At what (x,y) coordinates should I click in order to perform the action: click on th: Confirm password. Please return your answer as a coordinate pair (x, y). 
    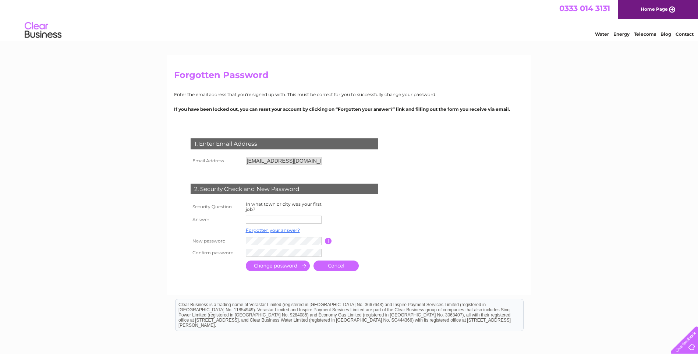
    Looking at the image, I should click on (216, 253).